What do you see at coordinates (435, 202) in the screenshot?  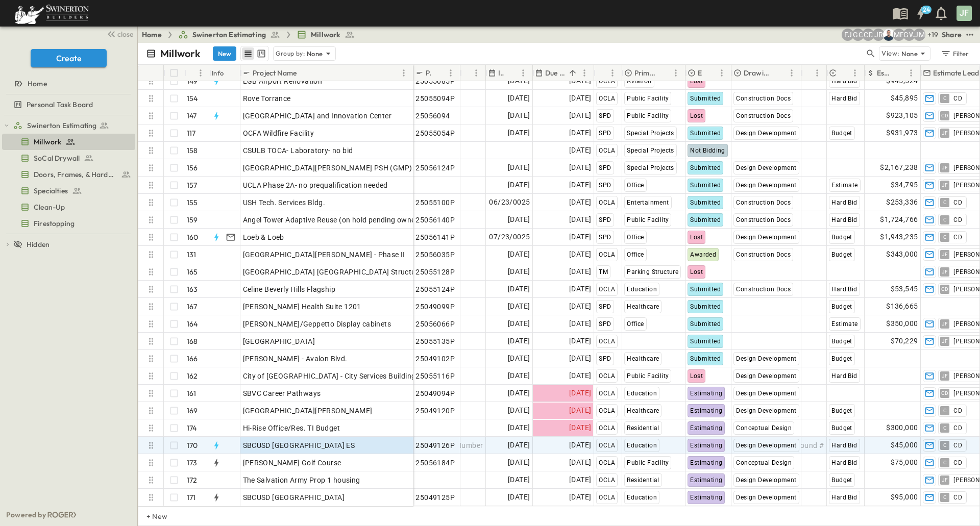 I see `span: 25055100P` at bounding box center [435, 202].